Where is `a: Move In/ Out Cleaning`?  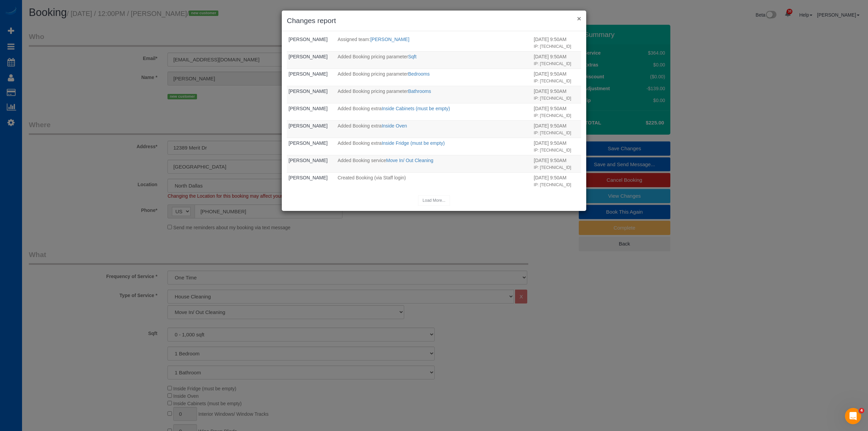
a: Move In/ Out Cleaning is located at coordinates (410, 160).